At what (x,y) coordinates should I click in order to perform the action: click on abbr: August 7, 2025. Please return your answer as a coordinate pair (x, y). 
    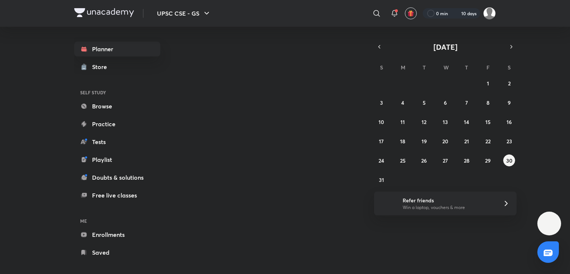
    Looking at the image, I should click on (467, 102).